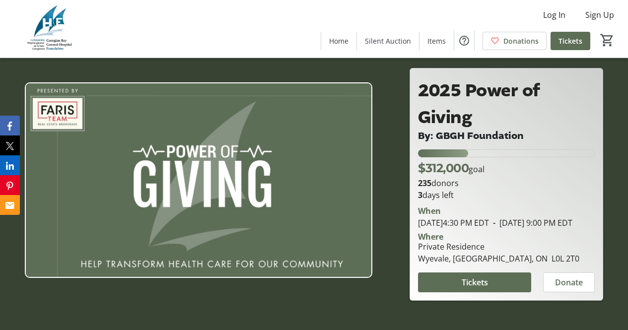 Image resolution: width=628 pixels, height=330 pixels. What do you see at coordinates (554, 15) in the screenshot?
I see `span: Log In` at bounding box center [554, 15].